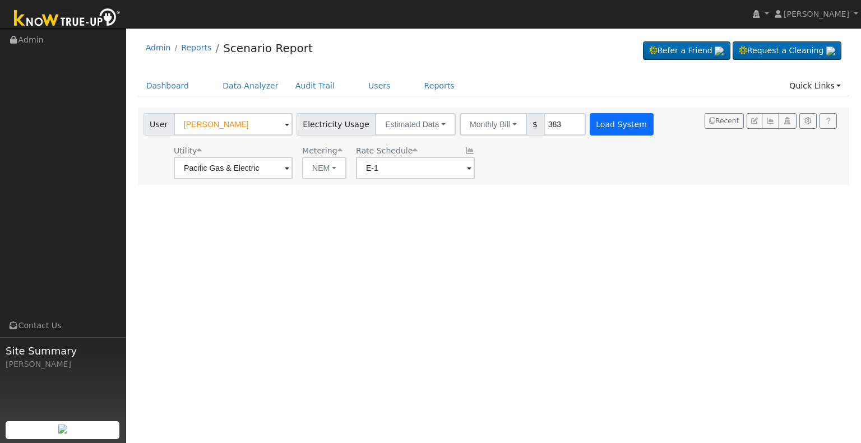 Image resolution: width=861 pixels, height=443 pixels. Describe the element at coordinates (815, 86) in the screenshot. I see `a: Quick Links` at that location.